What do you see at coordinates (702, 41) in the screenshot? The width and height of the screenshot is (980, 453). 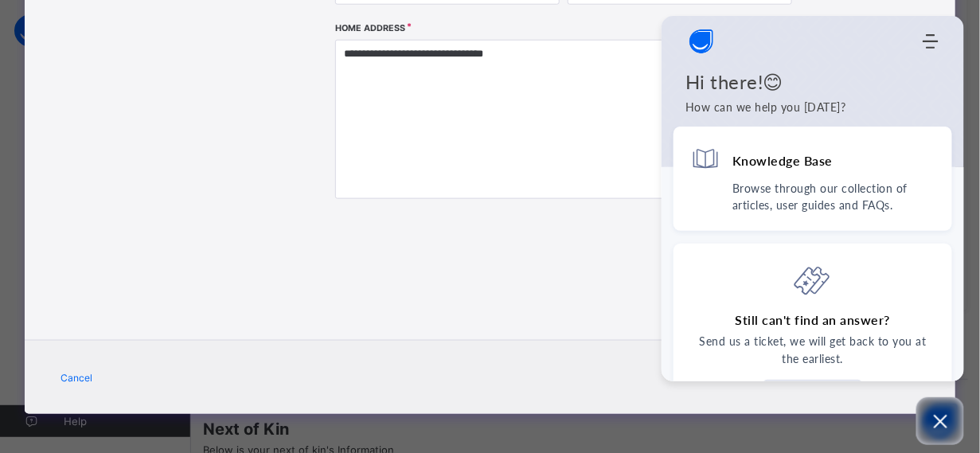 I see `img: logo` at bounding box center [702, 41].